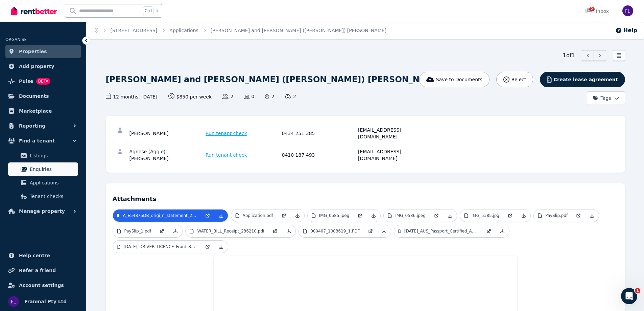  Describe the element at coordinates (518, 80) in the screenshot. I see `span: Reject` at that location.